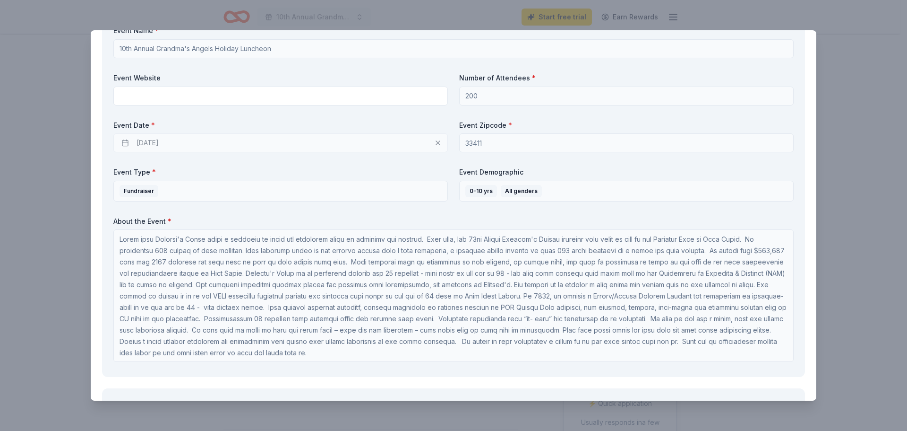 The width and height of the screenshot is (907, 431). What do you see at coordinates (281, 191) in the screenshot?
I see `button: Fundraiser` at bounding box center [281, 191].